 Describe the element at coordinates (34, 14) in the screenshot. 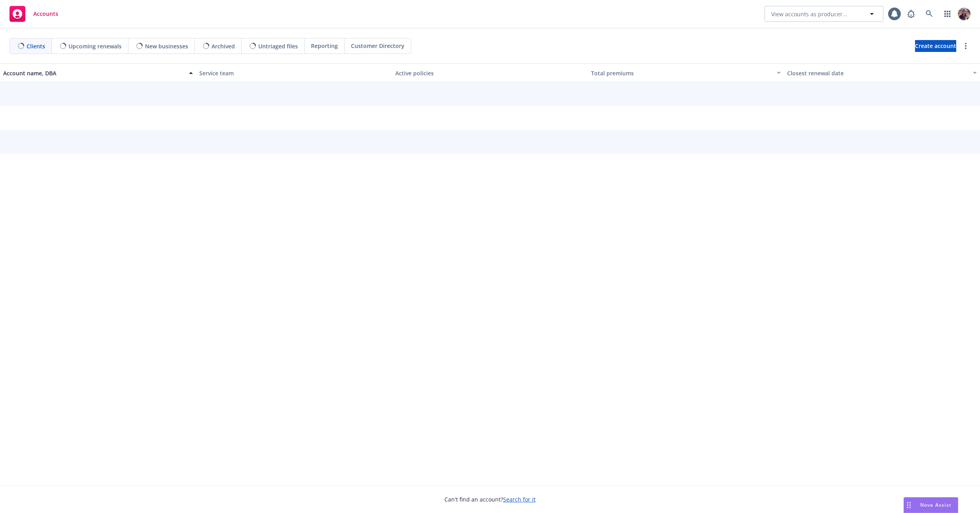

I see `a: Accounts` at that location.